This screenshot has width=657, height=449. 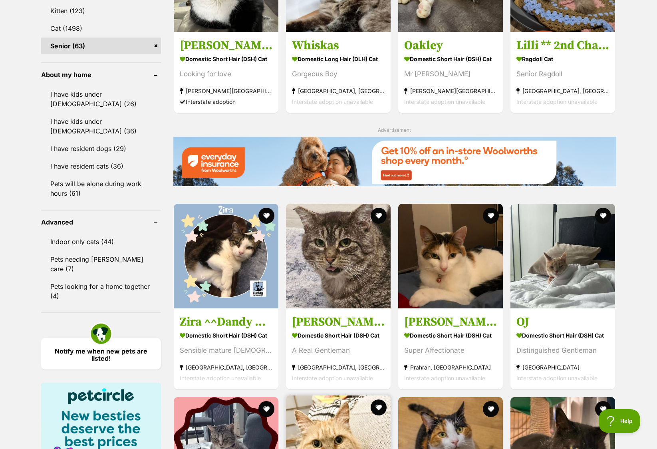 I want to click on h3: OJ, so click(x=563, y=322).